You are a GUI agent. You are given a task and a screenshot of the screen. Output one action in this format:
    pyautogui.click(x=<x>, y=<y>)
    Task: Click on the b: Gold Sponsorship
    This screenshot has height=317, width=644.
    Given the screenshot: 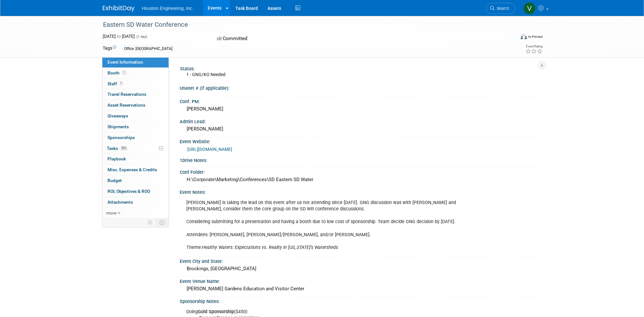 What is the action you would take?
    pyautogui.click(x=216, y=312)
    